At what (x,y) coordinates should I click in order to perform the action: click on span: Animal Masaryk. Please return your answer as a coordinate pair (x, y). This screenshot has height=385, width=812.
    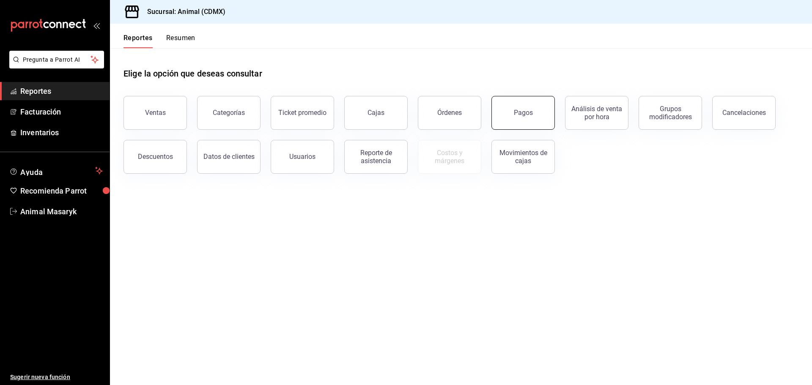
    Looking at the image, I should click on (61, 212).